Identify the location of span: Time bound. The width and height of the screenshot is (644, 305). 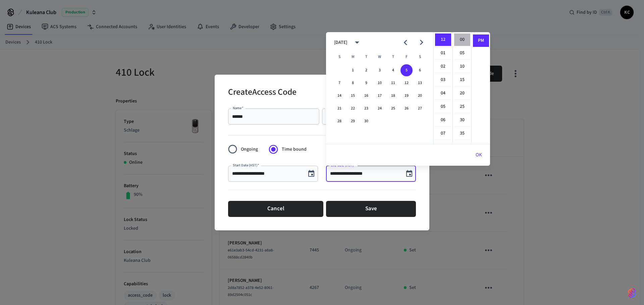
(294, 150).